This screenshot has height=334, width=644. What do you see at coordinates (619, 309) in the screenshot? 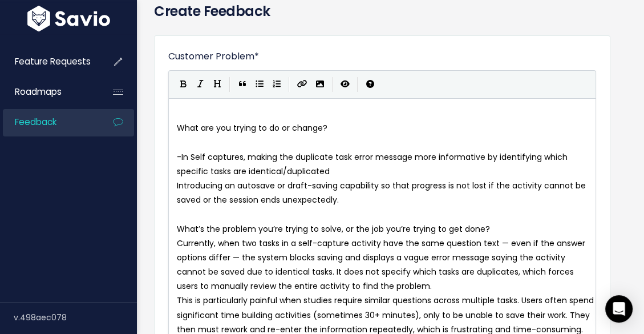
I see `div: Open Intercom Messenger` at bounding box center [619, 309].